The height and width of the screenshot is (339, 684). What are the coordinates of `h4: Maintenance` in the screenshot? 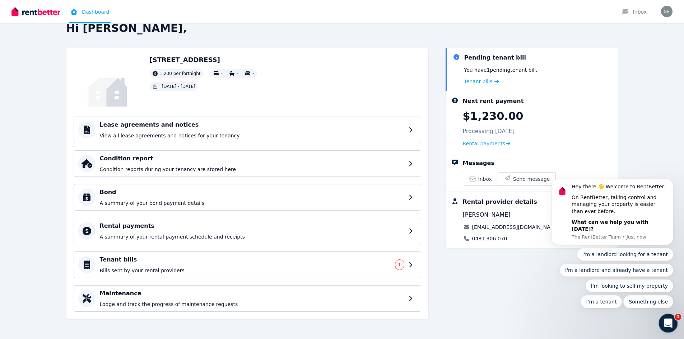 It's located at (252, 294).